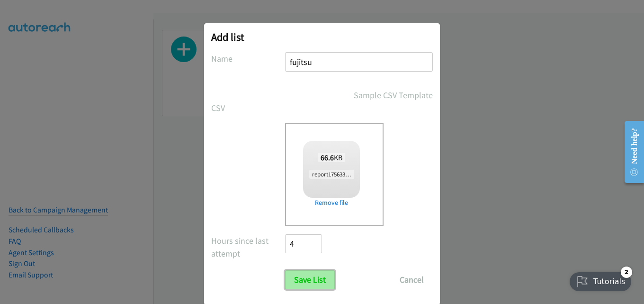 This screenshot has width=644, height=304. What do you see at coordinates (332, 202) in the screenshot?
I see `a: Remove file` at bounding box center [332, 202].